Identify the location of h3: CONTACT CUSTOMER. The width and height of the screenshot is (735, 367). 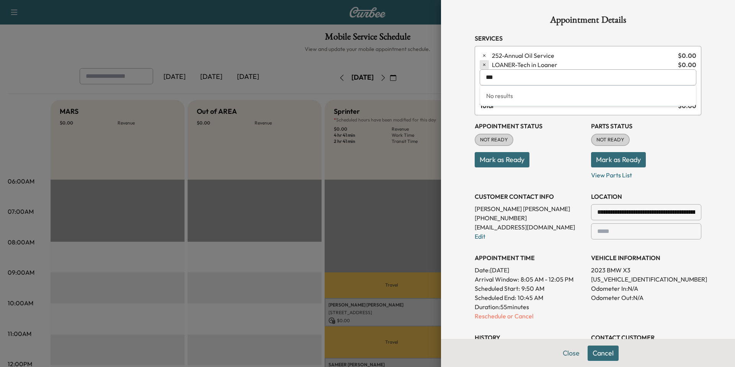
(646, 337).